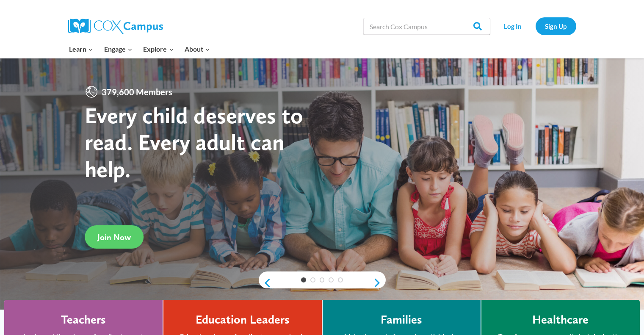 This screenshot has height=335, width=644. What do you see at coordinates (513, 26) in the screenshot?
I see `a: Log In` at bounding box center [513, 26].